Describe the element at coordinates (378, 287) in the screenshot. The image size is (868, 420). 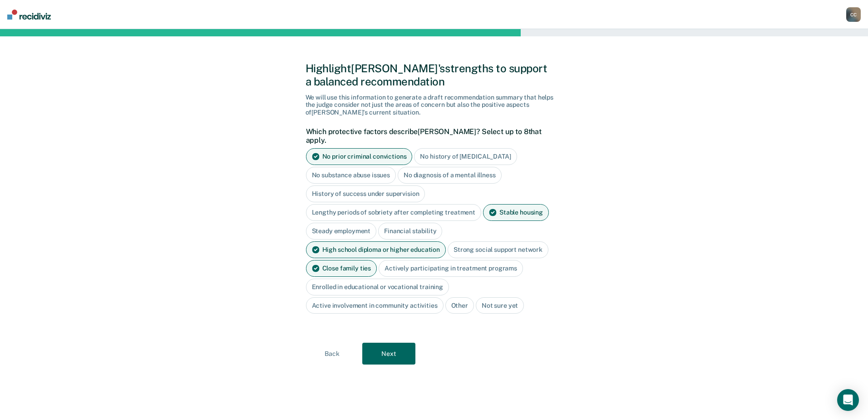
I see `div: Enrolled in educational or vocational training` at that location.